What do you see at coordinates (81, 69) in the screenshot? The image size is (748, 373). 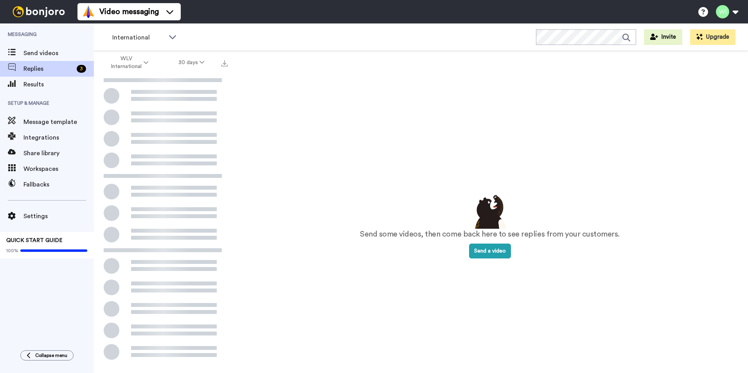 I see `div: 3` at bounding box center [81, 69].